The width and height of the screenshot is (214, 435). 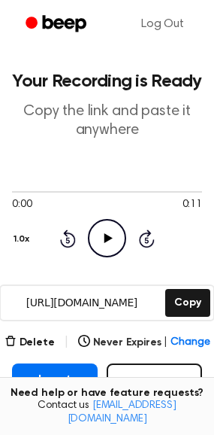 What do you see at coordinates (107, 412) in the screenshot?
I see `span: Contact us` at bounding box center [107, 412].